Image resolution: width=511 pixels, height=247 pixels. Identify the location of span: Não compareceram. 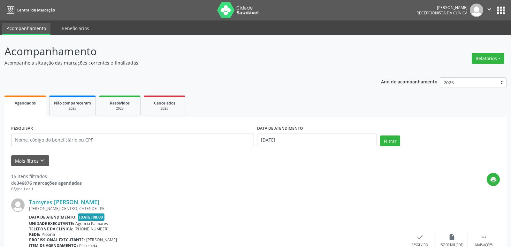
(72, 103).